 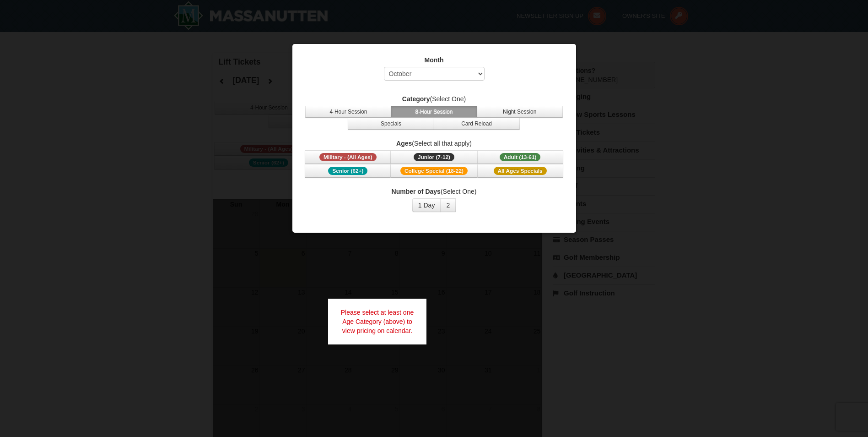 I want to click on button: 8-Hour Session, so click(x=434, y=112).